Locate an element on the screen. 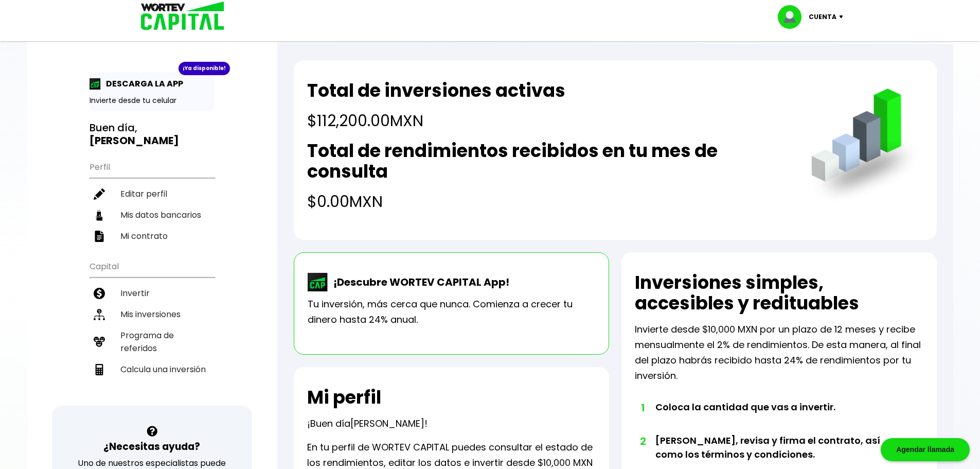 This screenshot has height=469, width=980. p: Invierte desde tu celular is located at coordinates (152, 100).